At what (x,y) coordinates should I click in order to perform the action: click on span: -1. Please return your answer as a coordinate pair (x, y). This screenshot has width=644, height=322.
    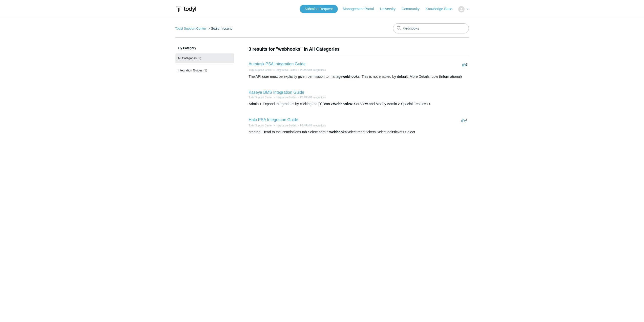
    Looking at the image, I should click on (465, 120).